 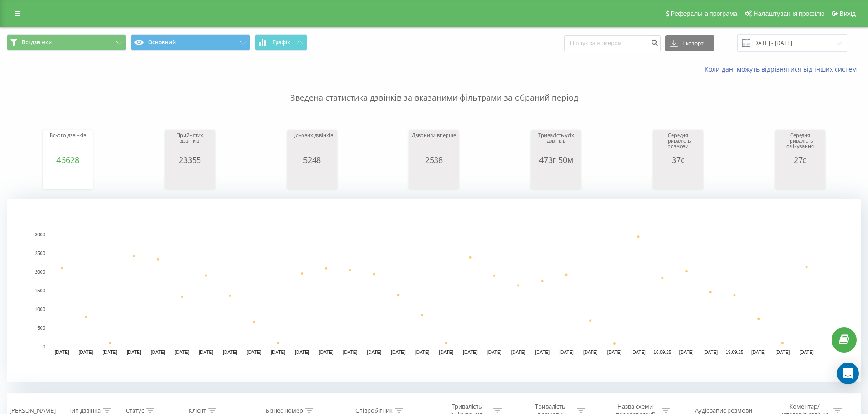 What do you see at coordinates (40, 309) in the screenshot?
I see `text: 1000` at bounding box center [40, 309].